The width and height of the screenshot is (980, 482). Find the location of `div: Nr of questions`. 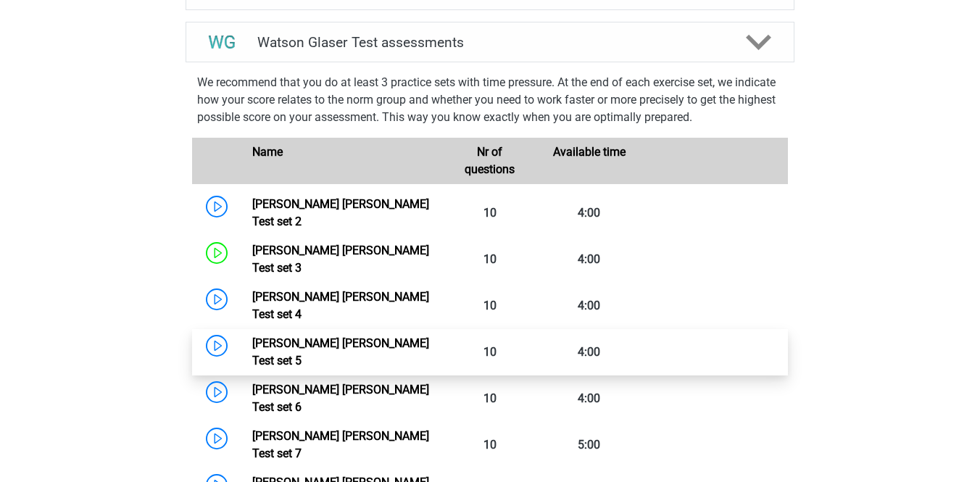

div: Nr of questions is located at coordinates (489, 161).